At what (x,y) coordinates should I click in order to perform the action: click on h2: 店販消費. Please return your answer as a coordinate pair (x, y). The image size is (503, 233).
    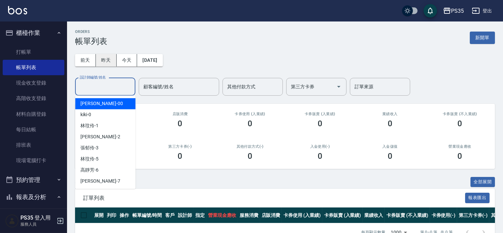
    Looking at the image, I should click on (180, 114).